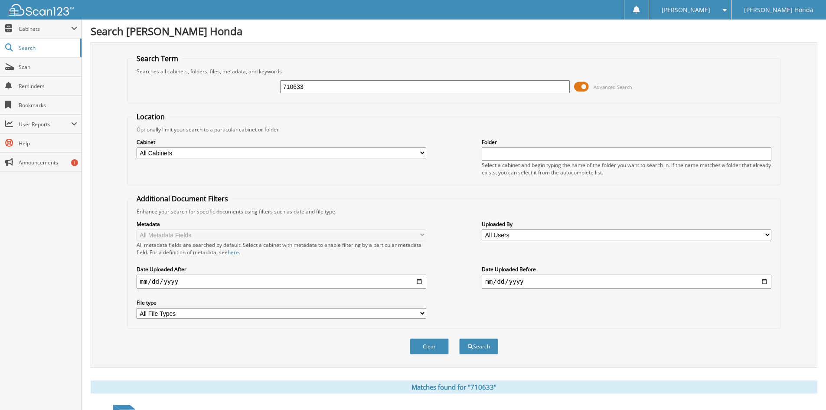  I want to click on div: Select a cabinet and begin typing the name of the folder you want to search in. If the name match..., so click(627, 169).